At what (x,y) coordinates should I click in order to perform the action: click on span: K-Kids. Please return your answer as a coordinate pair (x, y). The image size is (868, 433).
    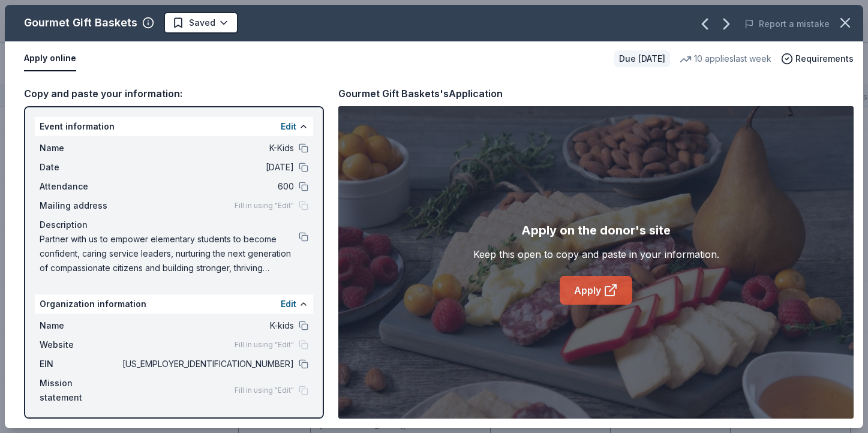
    Looking at the image, I should click on (207, 148).